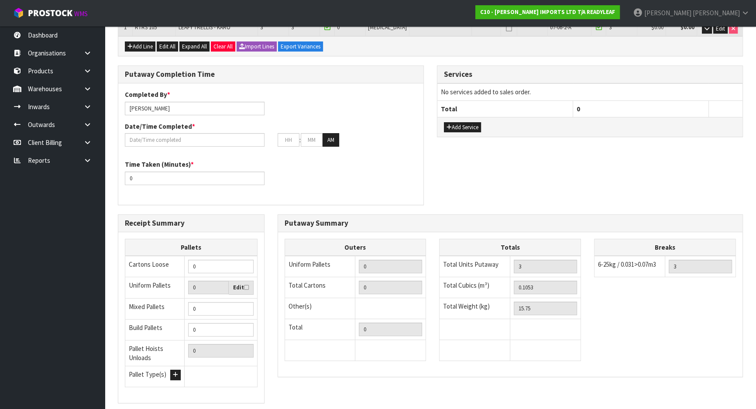 The width and height of the screenshot is (756, 409). Describe the element at coordinates (155, 353) in the screenshot. I see `td: Pallet Hoists Unloads` at that location.